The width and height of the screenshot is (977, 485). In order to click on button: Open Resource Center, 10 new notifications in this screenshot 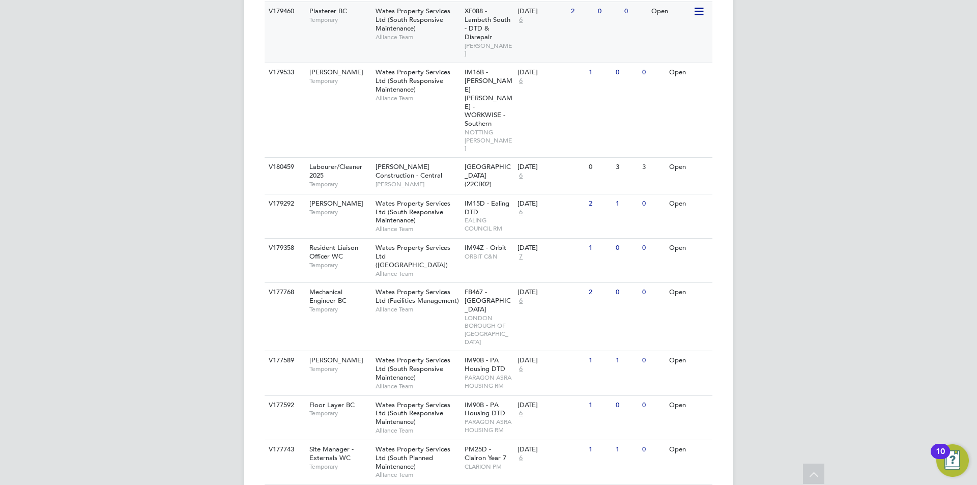, I will do `click(953, 461)`.